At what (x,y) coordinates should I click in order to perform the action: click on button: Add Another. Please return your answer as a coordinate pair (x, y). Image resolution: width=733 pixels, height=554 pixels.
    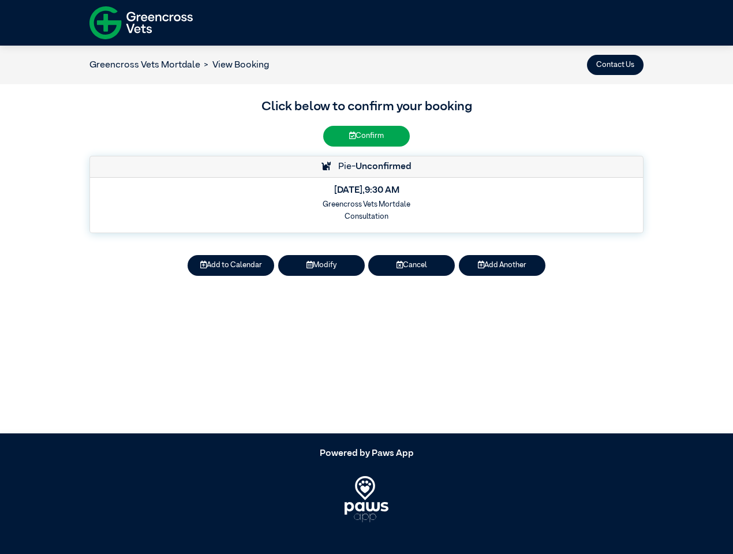
    Looking at the image, I should click on (502, 265).